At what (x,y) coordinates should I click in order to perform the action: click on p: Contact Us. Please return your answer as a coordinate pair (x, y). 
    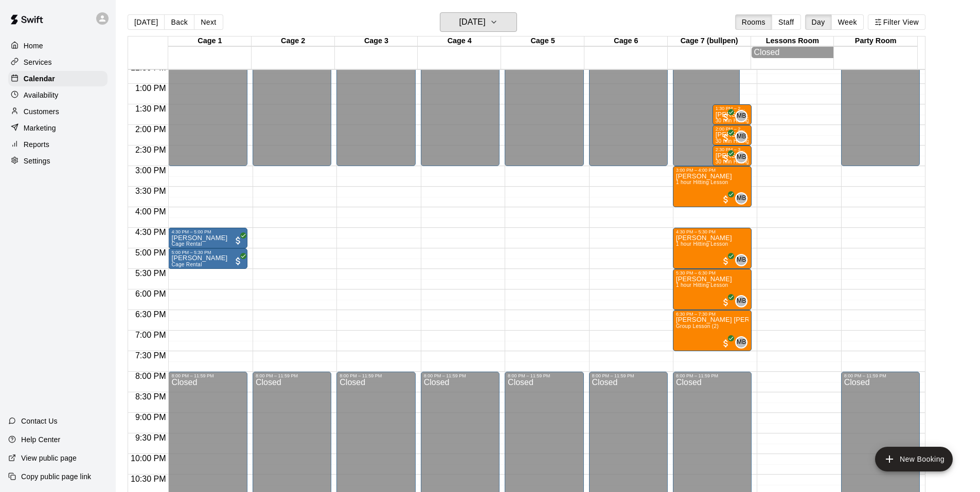
    Looking at the image, I should click on (39, 422).